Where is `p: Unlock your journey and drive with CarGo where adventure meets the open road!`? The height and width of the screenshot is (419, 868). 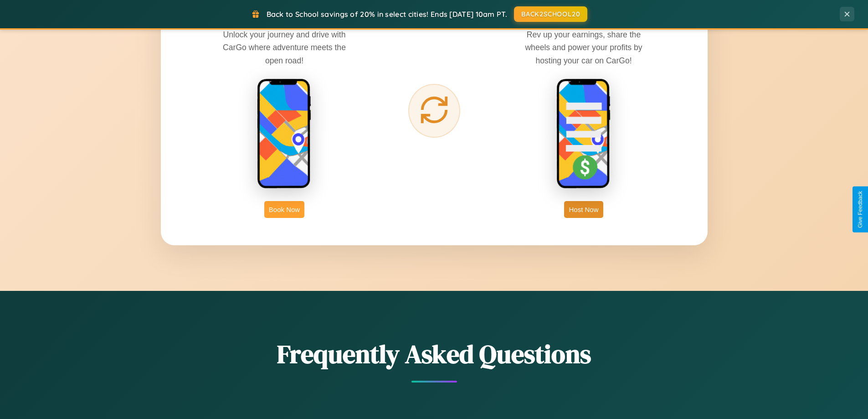
p: Unlock your journey and drive with CarGo where adventure meets the open road! is located at coordinates (284, 47).